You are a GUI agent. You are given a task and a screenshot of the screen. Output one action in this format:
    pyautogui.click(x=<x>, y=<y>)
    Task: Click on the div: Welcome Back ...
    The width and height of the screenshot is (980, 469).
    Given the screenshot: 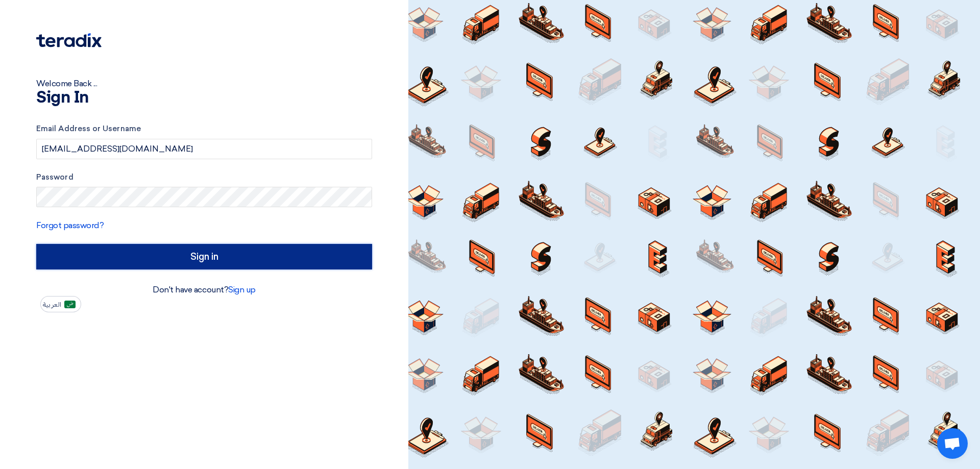 What is the action you would take?
    pyautogui.click(x=205, y=84)
    